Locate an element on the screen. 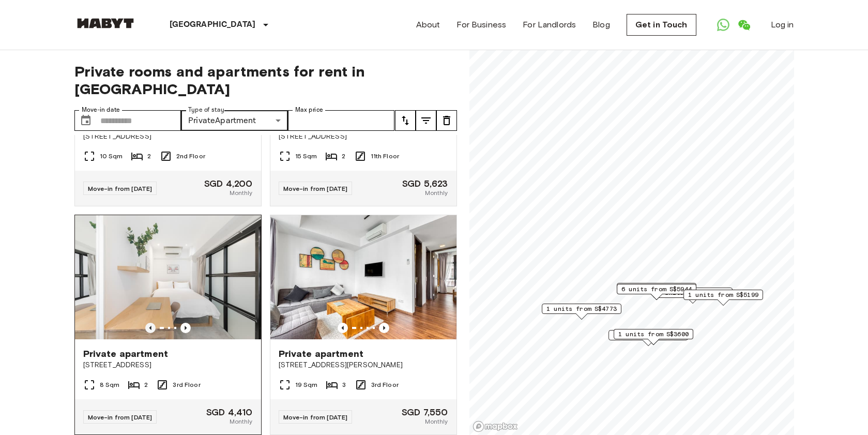  span: 10 Sqm is located at coordinates (111, 156).